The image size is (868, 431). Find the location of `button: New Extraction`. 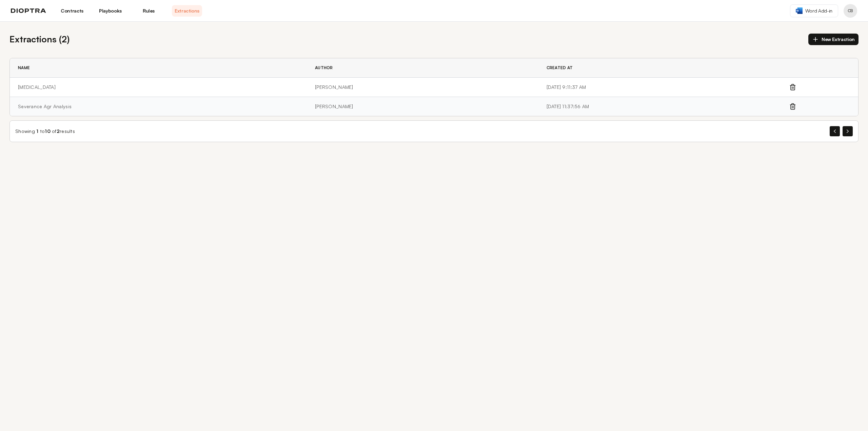

button: New Extraction is located at coordinates (833, 39).